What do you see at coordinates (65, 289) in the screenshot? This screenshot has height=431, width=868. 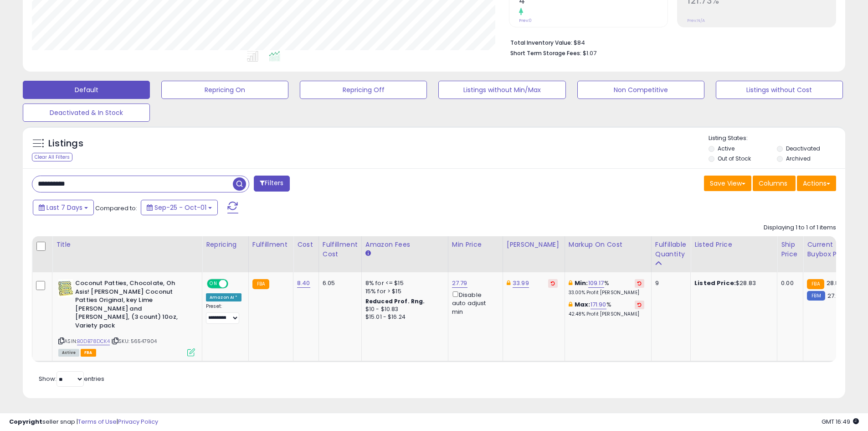 I see `img: 51IyumbkYaL._SL40_.jpg` at bounding box center [65, 289].